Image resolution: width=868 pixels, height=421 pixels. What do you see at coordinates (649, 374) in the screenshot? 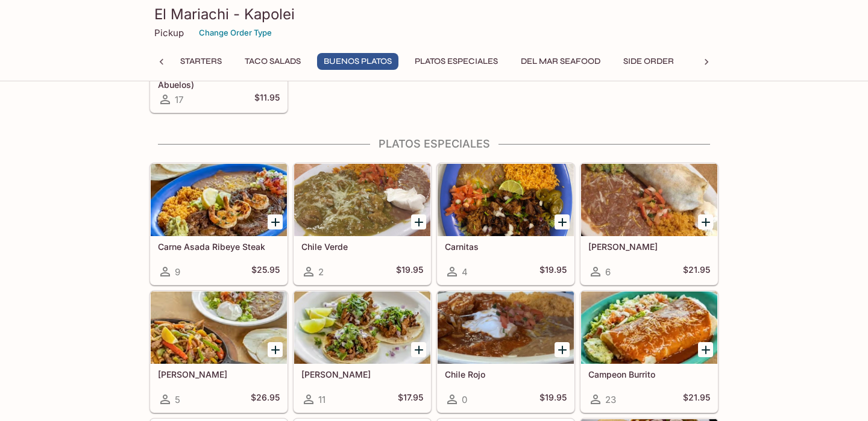
I see `h5: Campeon Burrito` at bounding box center [649, 374].